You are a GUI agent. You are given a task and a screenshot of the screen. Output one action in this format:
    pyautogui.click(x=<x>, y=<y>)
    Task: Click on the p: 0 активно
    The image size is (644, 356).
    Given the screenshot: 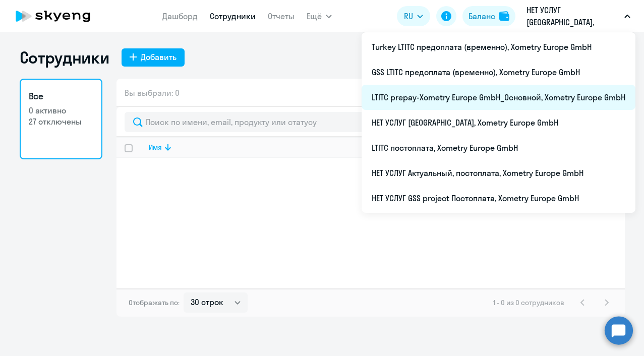 What is the action you would take?
    pyautogui.click(x=61, y=111)
    